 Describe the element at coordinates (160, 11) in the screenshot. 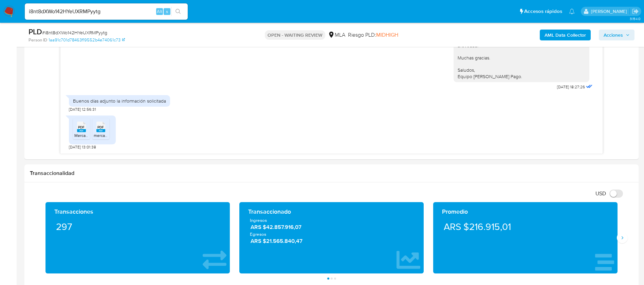

I see `span: Alt` at that location.